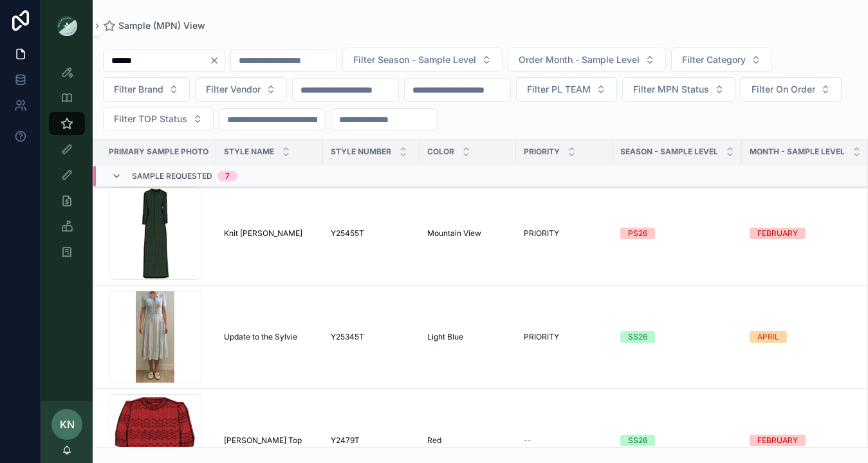  Describe the element at coordinates (269, 337) in the screenshot. I see `a: Update to the Sylvie` at that location.